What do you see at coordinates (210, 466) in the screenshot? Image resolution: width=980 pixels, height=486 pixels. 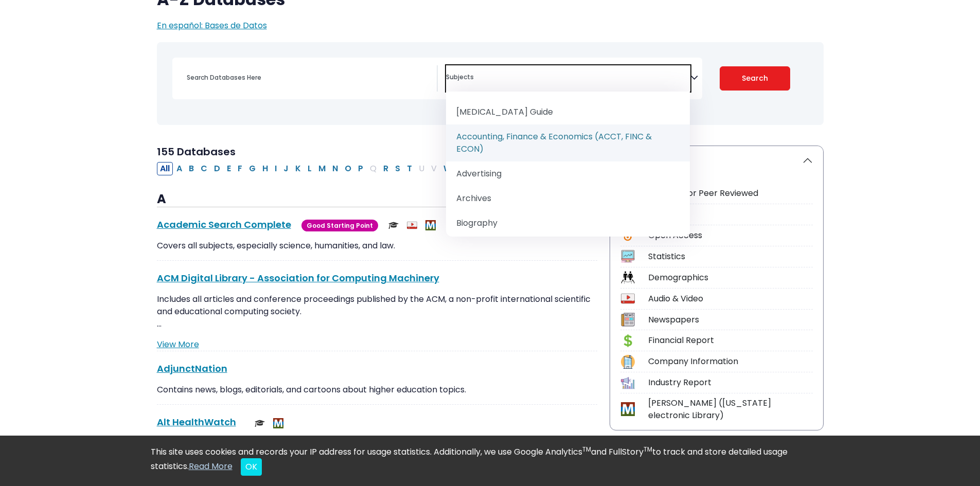 I see `a: Read More` at bounding box center [210, 466].